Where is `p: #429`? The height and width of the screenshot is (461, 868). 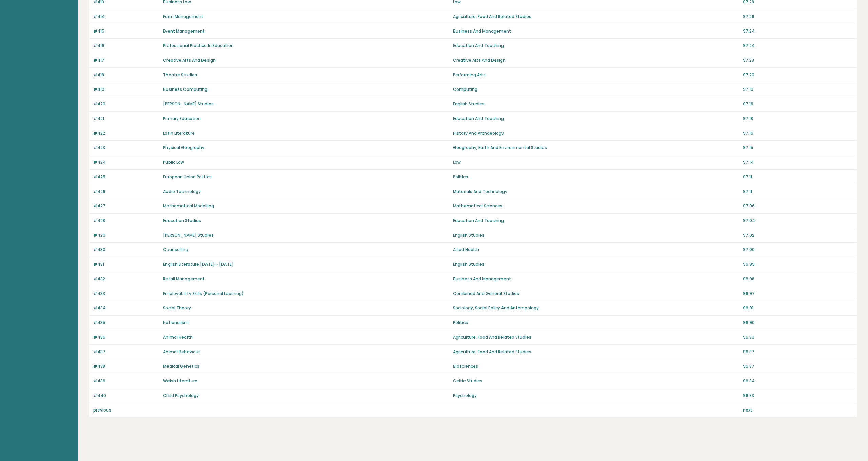 p: #429 is located at coordinates (126, 235).